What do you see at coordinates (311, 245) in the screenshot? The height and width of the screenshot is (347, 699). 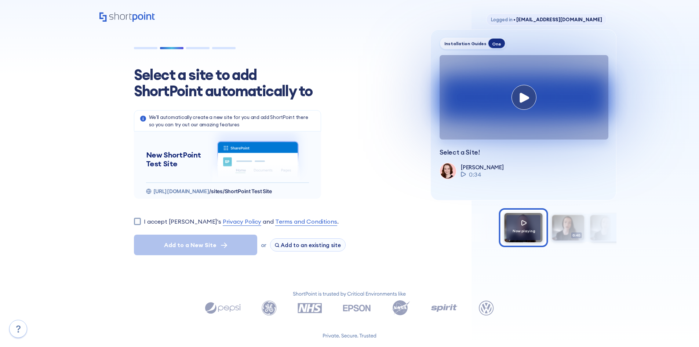 I see `span: Add to an existing site` at bounding box center [311, 245].